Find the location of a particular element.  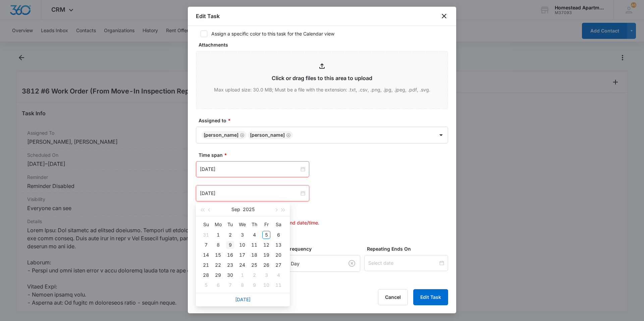

td: 2025-09-01 is located at coordinates (218, 235).